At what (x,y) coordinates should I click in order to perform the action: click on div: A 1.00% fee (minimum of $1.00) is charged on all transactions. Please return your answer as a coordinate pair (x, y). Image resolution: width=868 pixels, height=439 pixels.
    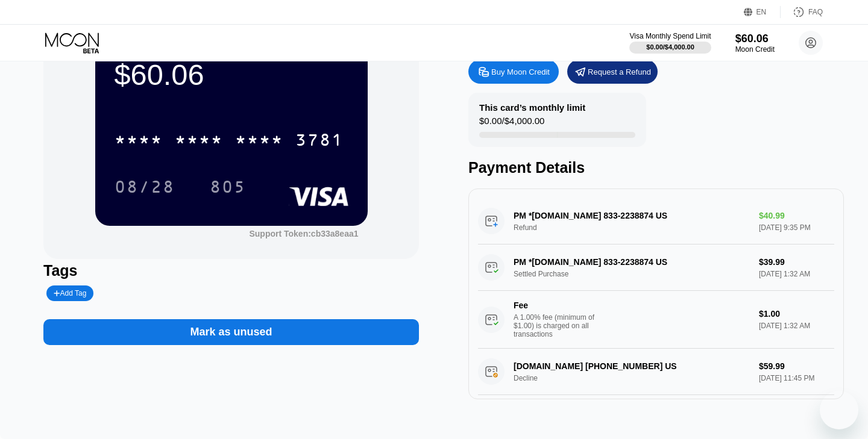
    Looking at the image, I should click on (559, 326).